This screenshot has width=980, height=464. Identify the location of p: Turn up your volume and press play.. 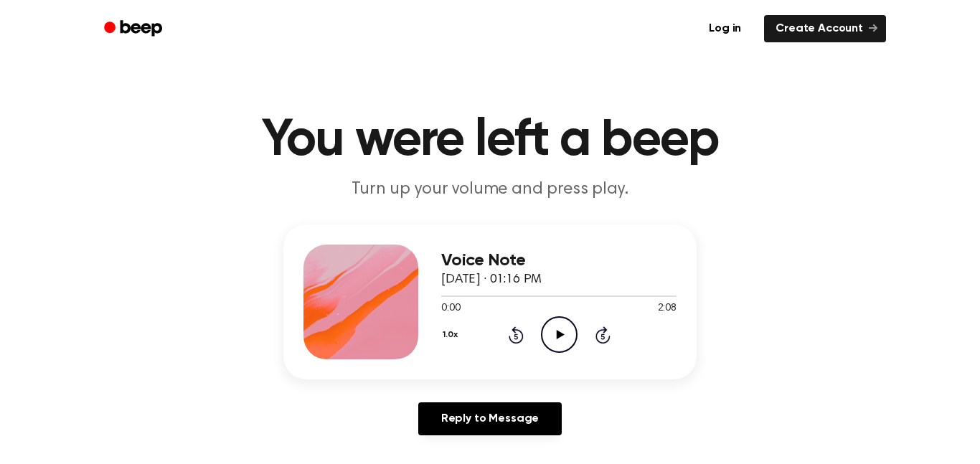
(490, 190).